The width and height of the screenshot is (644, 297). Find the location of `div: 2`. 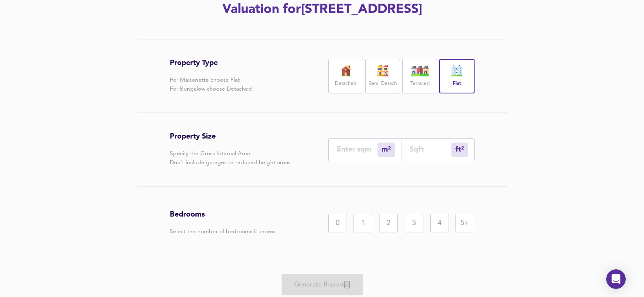

div: 2 is located at coordinates (389, 224).